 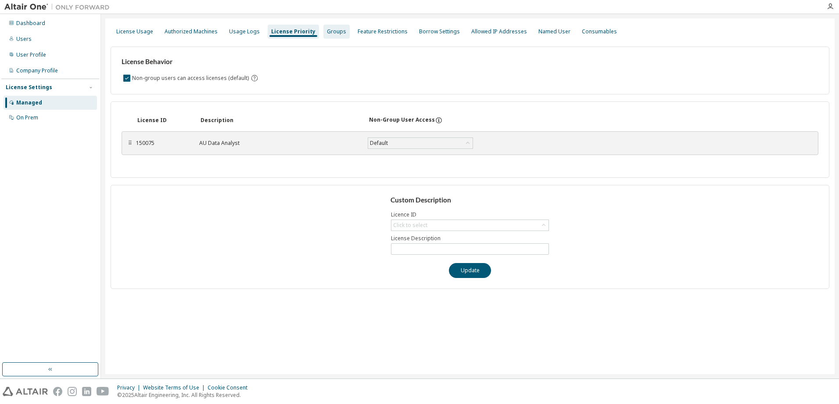 I want to click on div: Allowed IP Addresses, so click(x=499, y=32).